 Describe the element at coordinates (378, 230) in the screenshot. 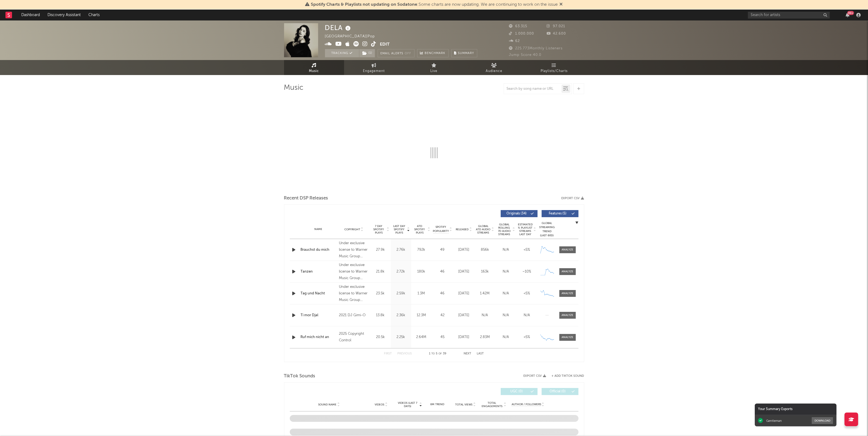

I see `span: 7 Day Spotify Plays` at that location.